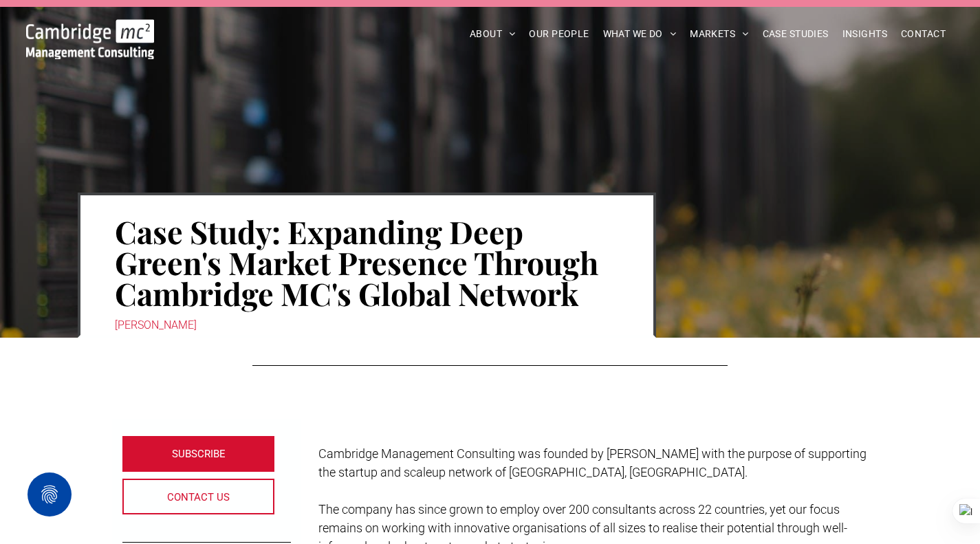 This screenshot has width=980, height=544. What do you see at coordinates (923, 33) in the screenshot?
I see `a: CONTACT` at bounding box center [923, 33].